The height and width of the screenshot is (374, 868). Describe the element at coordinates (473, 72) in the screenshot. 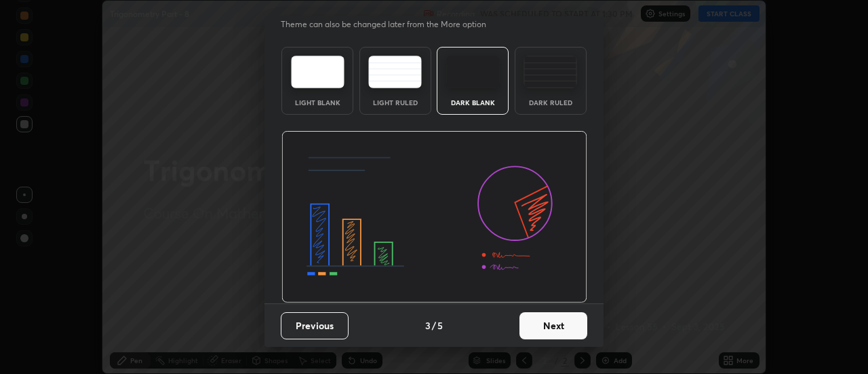

I see `img: darkTheme.f0cc69e5.svg` at that location.